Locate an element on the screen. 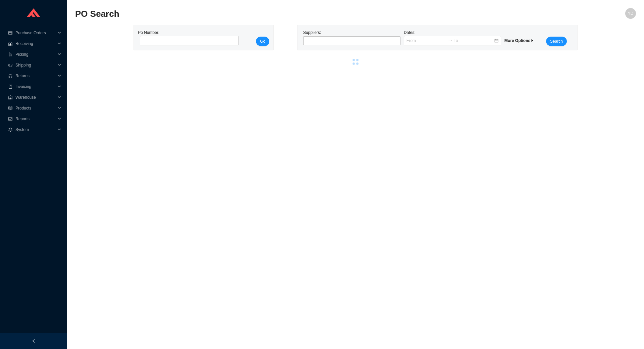  span: Returns is located at coordinates (35, 76).